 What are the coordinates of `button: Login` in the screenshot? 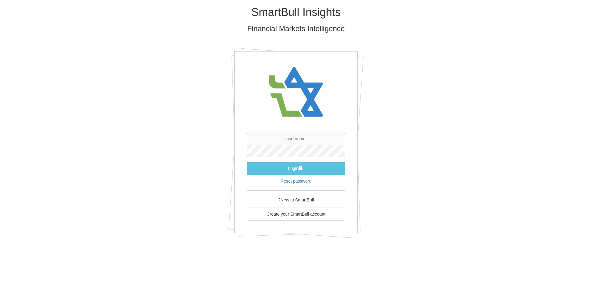 It's located at (296, 168).